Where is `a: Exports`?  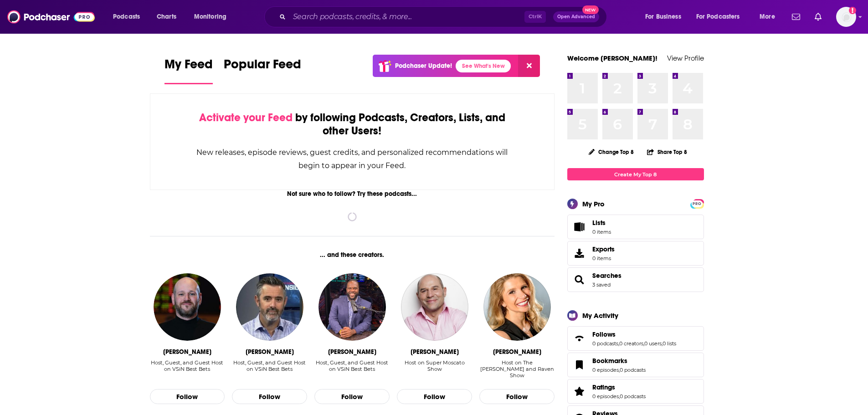
a: Exports is located at coordinates (636, 253).